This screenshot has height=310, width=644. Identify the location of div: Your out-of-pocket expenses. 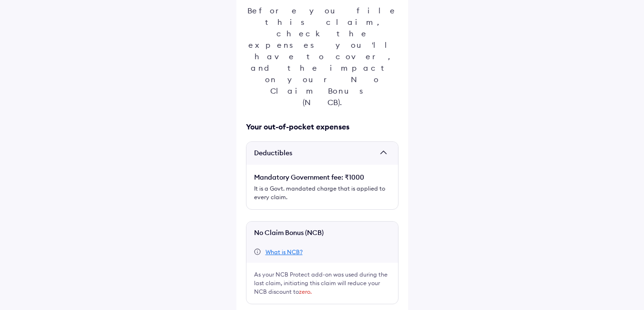
(322, 127).